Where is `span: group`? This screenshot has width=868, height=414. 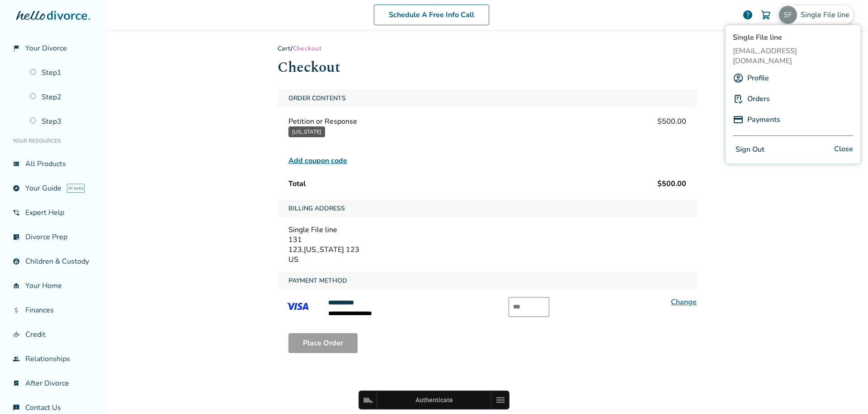 span: group is located at coordinates (16, 359).